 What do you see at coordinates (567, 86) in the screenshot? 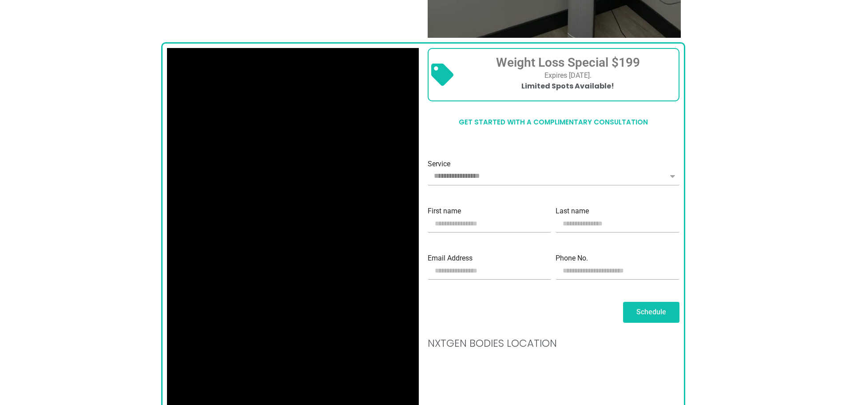
I see `b: Limited Spots Available!` at bounding box center [567, 86].